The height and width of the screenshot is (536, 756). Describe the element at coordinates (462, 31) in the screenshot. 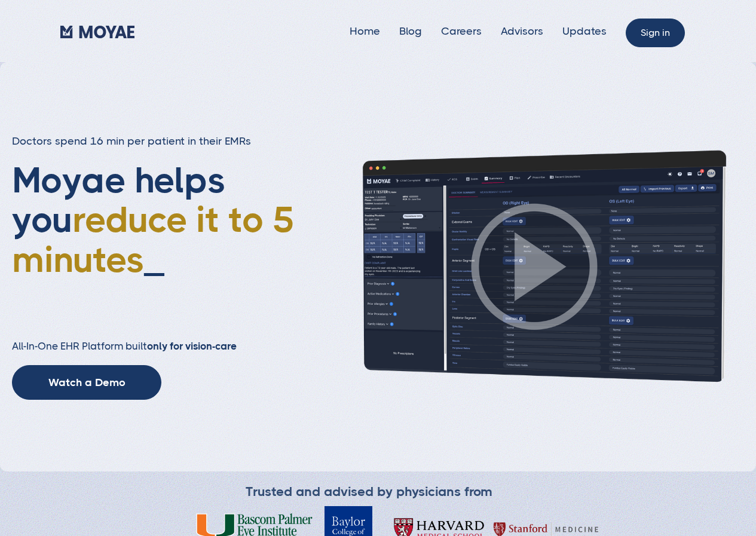

I see `a: Careers` at that location.